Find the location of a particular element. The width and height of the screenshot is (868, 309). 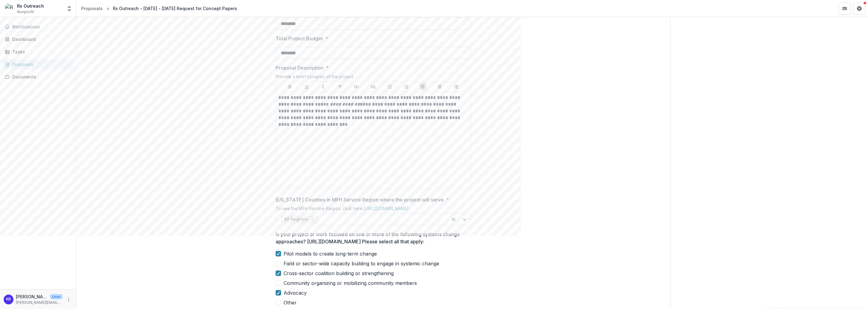

button: Get Help is located at coordinates (859, 9).